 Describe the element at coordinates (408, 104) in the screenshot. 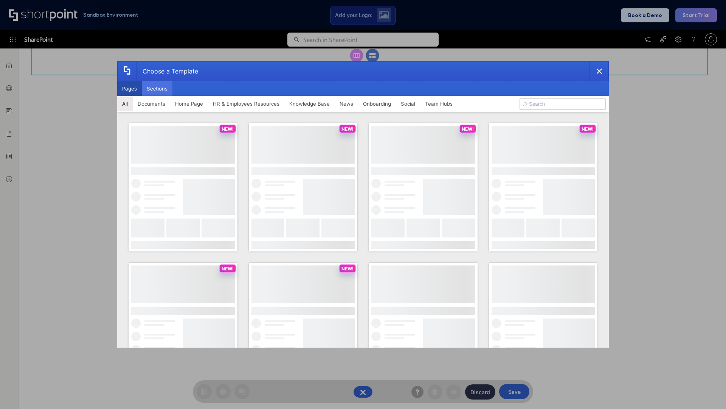

I see `button: Social` at that location.